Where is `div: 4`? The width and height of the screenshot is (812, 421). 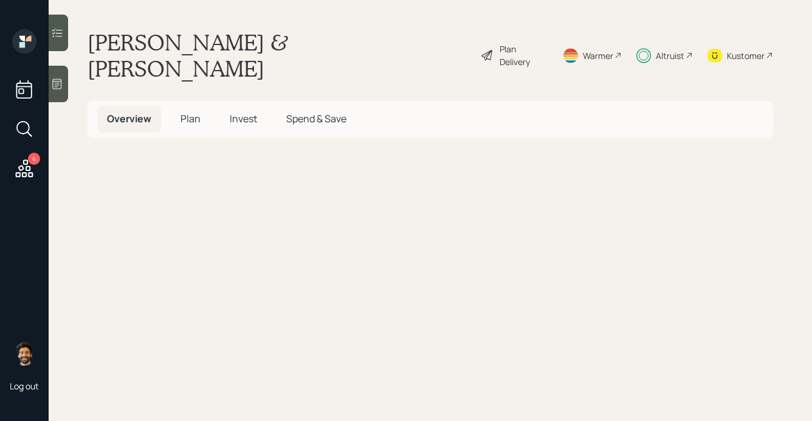
div: 4 is located at coordinates (34, 159).